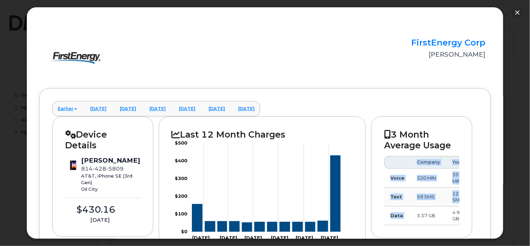 The height and width of the screenshot is (246, 530). Describe the element at coordinates (262, 135) in the screenshot. I see `h2: Last 12 Month Charges` at that location.